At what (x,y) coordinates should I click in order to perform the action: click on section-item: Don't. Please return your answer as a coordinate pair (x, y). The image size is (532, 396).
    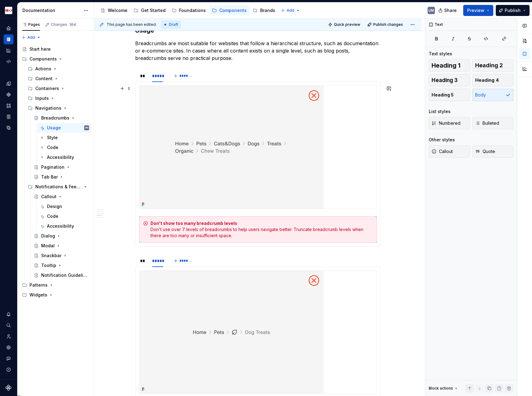
    Looking at the image, I should click on (258, 164).